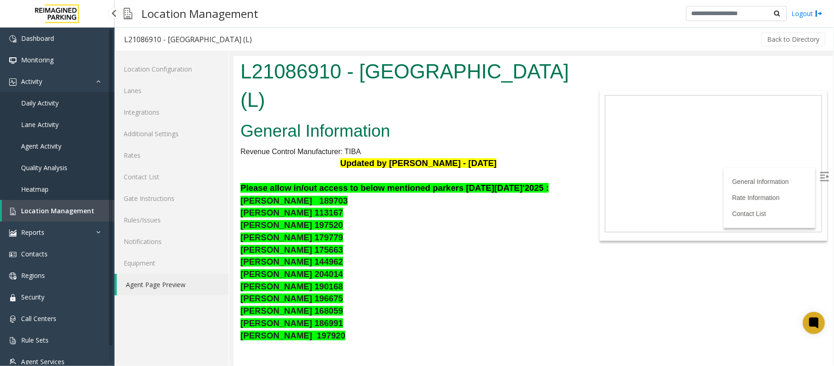  What do you see at coordinates (171, 90) in the screenshot?
I see `a: Lanes` at bounding box center [171, 90].